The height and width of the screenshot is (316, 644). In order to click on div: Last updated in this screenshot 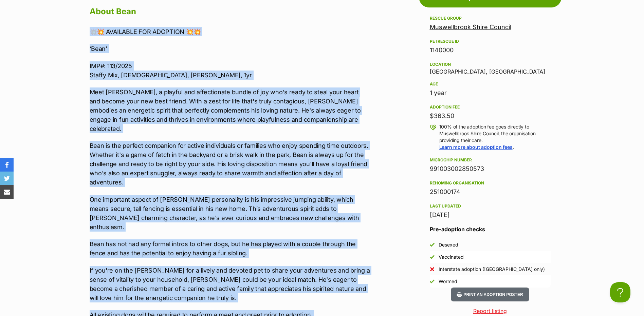, I will do `click(490, 206)`.